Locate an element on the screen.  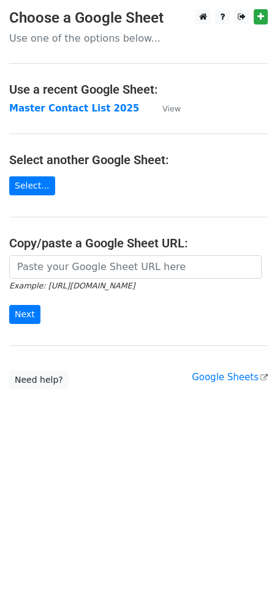
a: Select... is located at coordinates (32, 186).